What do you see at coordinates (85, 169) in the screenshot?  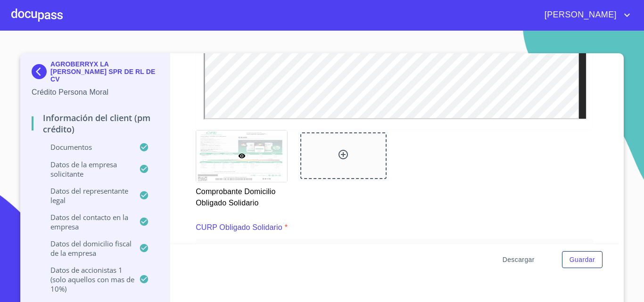 I see `p: Datos de la empresa solicitante` at bounding box center [85, 169].